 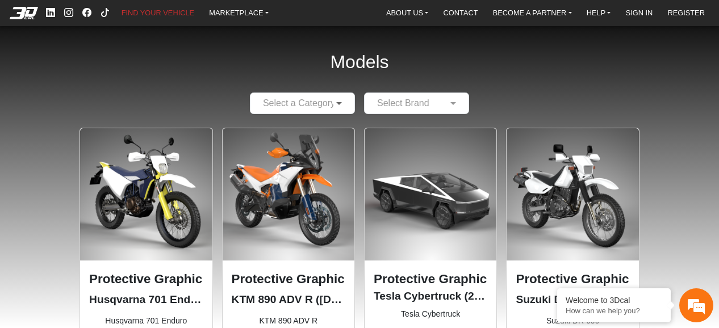 I want to click on p: Husqvarna 701 Enduro (2016-2024), so click(x=146, y=300).